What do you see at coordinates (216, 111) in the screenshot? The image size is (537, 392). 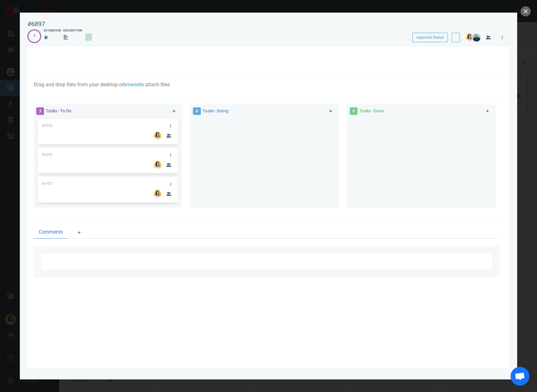 I see `span: Tasks - Doing` at bounding box center [216, 111].